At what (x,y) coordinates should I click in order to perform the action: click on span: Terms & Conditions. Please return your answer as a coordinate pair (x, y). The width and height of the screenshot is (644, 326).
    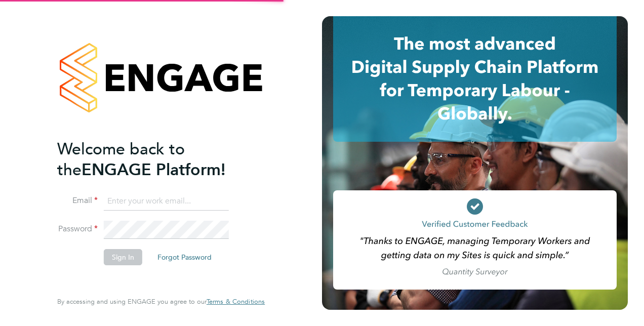
    Looking at the image, I should click on (235, 301).